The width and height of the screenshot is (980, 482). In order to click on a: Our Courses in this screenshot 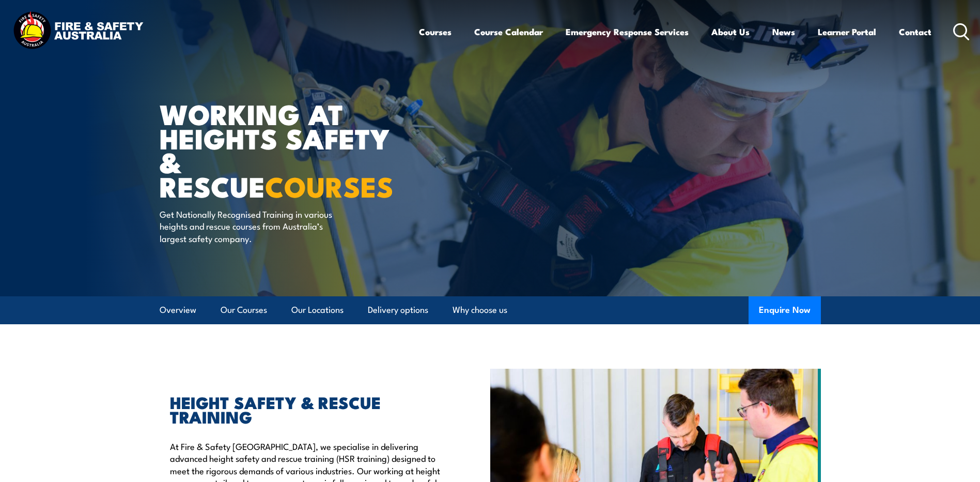, I will do `click(244, 310)`.